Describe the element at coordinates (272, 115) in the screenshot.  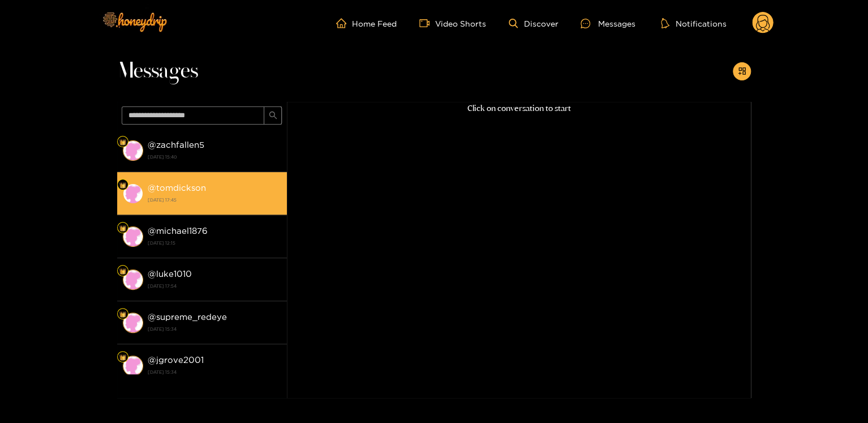
I see `span: search` at that location.